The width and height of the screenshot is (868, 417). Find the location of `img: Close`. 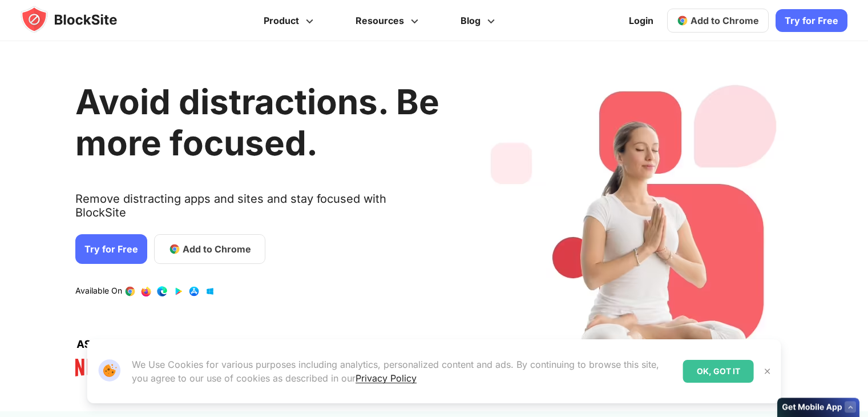

img: Close is located at coordinates (768, 371).